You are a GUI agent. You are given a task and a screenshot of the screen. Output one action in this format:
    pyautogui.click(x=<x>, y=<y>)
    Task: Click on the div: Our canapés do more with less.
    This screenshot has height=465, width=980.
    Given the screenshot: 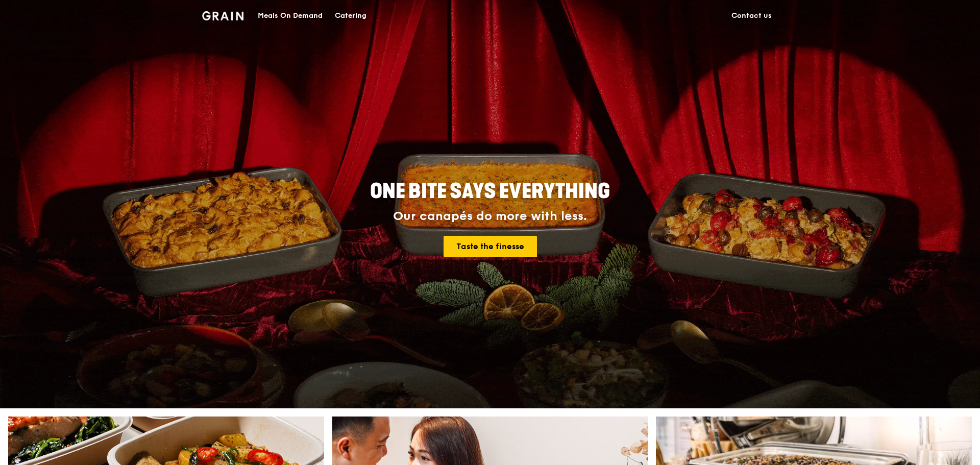 What is the action you would take?
    pyautogui.click(x=490, y=217)
    